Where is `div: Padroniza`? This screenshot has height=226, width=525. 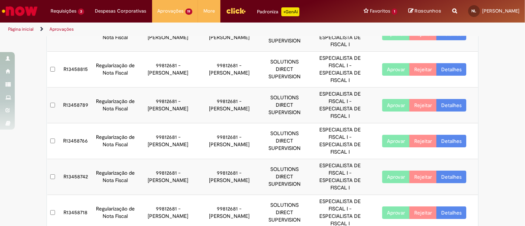 div: Padroniza is located at coordinates (278, 12).